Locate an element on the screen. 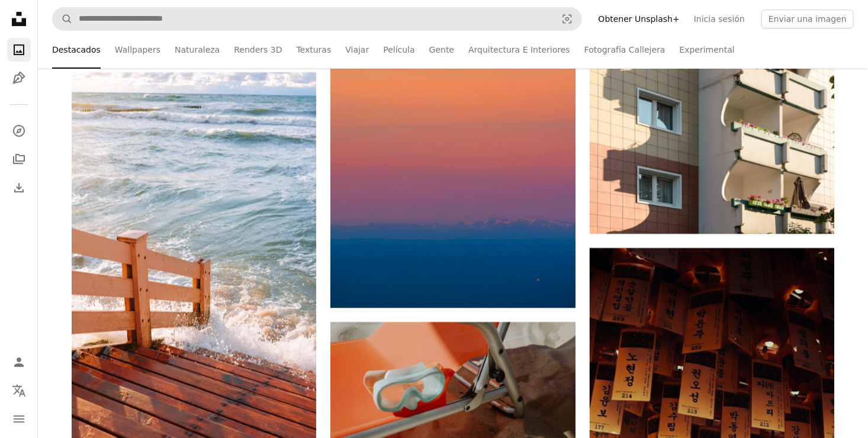 The width and height of the screenshot is (868, 438). a: Inicia sesión is located at coordinates (719, 19).